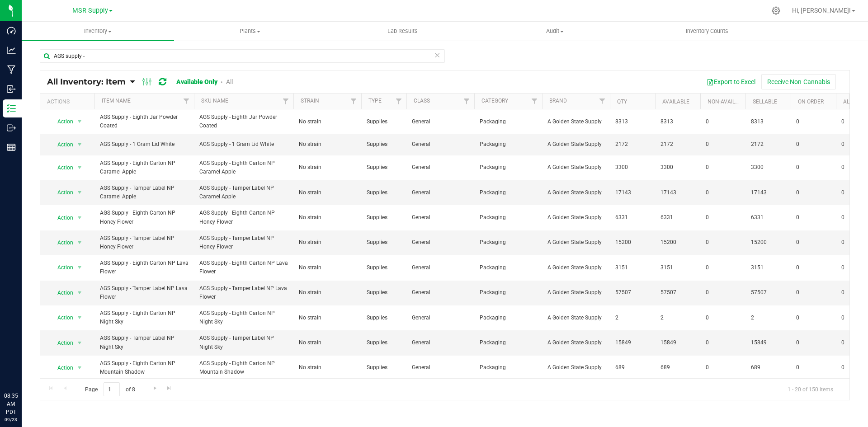 Image resolution: width=868 pixels, height=427 pixels. I want to click on div: Manage settings, so click(776, 10).